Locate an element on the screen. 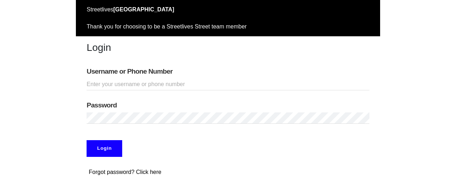  button: Forgot password? Click here is located at coordinates (125, 173).